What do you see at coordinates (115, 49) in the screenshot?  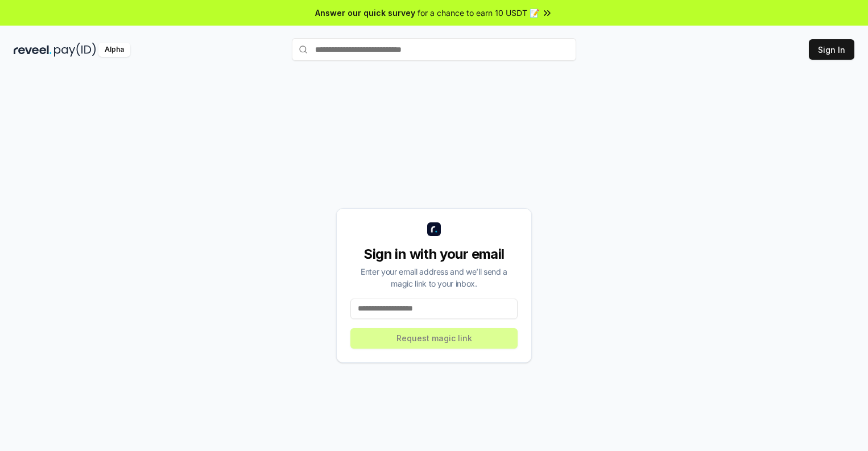 I see `div: Alpha` at bounding box center [115, 49].